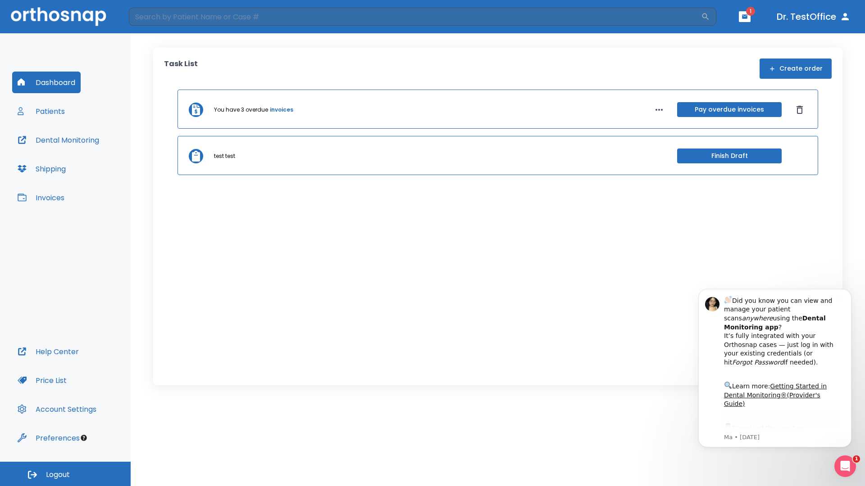 The height and width of the screenshot is (486, 865). I want to click on button: Shipping, so click(41, 169).